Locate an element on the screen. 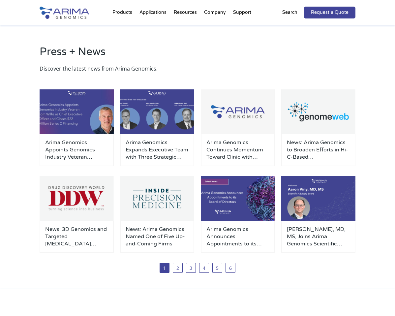 The image size is (395, 316). h3: News: Arima Genomics Named One of Five Up-and-Coming Firms is located at coordinates (157, 236).